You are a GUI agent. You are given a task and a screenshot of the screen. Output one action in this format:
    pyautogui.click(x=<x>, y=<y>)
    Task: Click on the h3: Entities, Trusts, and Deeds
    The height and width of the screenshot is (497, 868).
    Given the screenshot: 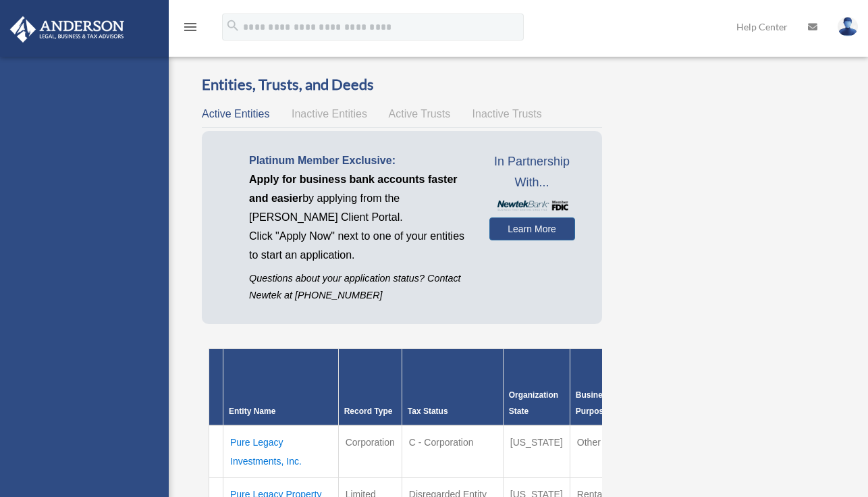 What is the action you would take?
    pyautogui.click(x=401, y=85)
    